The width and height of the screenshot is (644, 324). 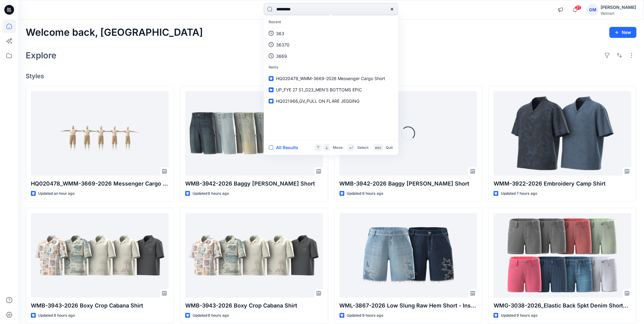 What do you see at coordinates (331, 90) in the screenshot?
I see `a: UP_FYE 27 S1_D23_MEN’S BOTTOMS EPIC` at bounding box center [331, 90].